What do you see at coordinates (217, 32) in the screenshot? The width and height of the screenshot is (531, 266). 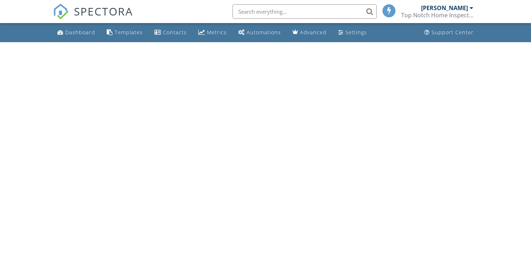 I see `div: Metrics` at bounding box center [217, 32].